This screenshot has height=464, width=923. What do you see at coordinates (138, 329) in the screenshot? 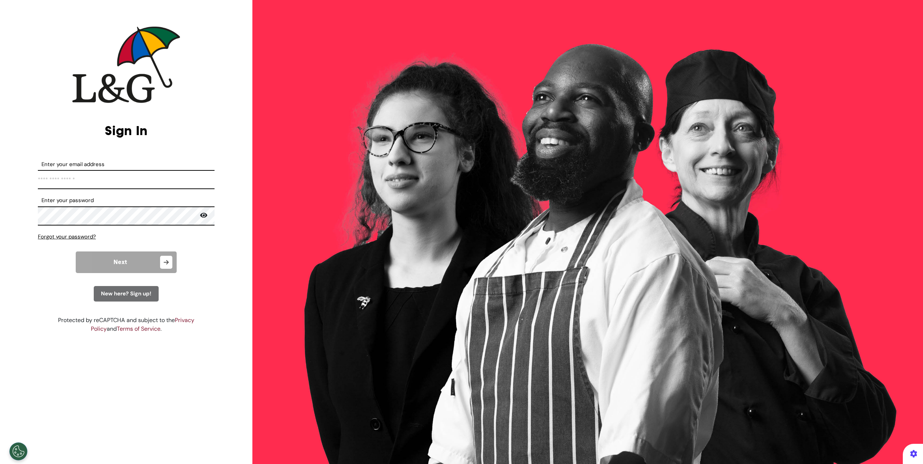
I see `a: Terms of Service` at bounding box center [138, 329].